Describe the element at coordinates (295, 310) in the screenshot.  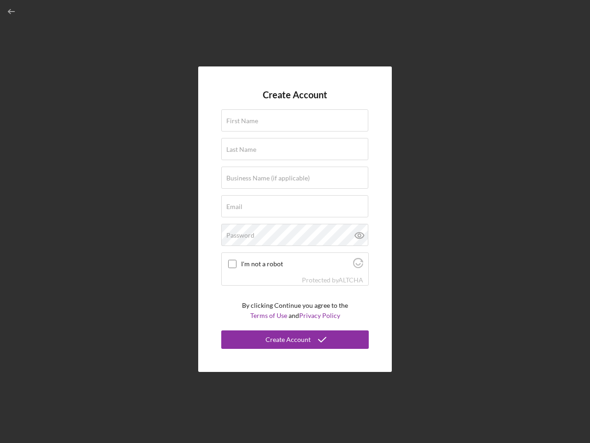
I see `p: By clicking Continue you agree to the and` at that location.